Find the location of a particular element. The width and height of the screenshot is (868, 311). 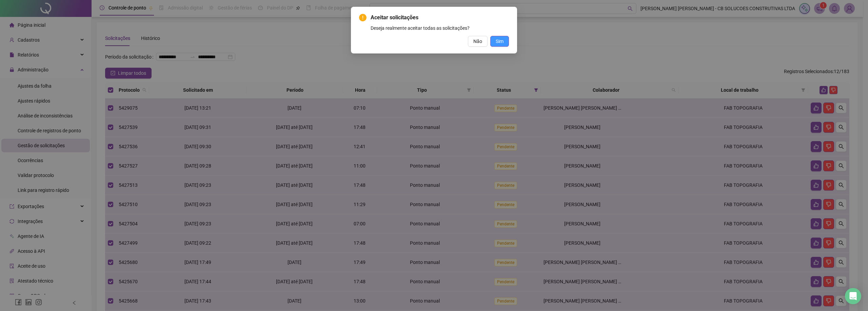

button: Sim is located at coordinates (499, 41).